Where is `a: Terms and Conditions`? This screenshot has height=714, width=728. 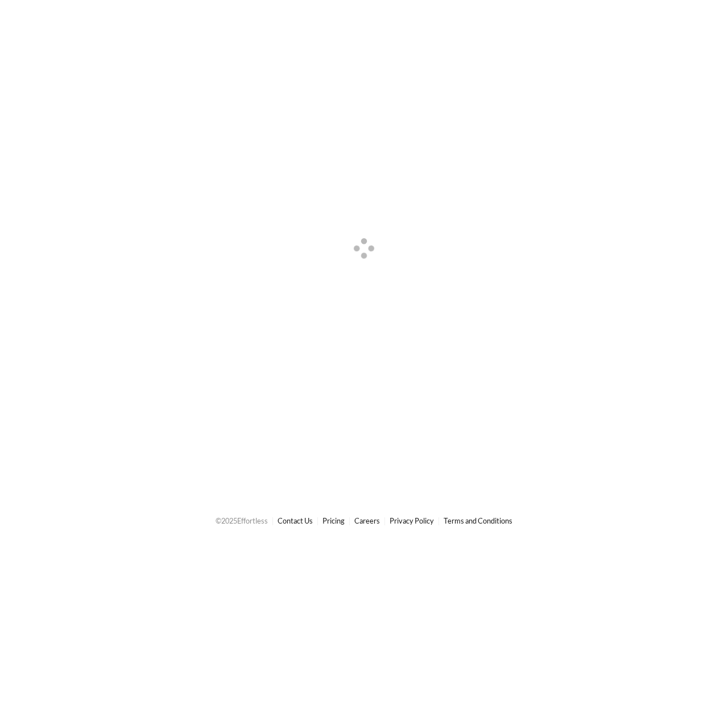 a: Terms and Conditions is located at coordinates (477, 521).